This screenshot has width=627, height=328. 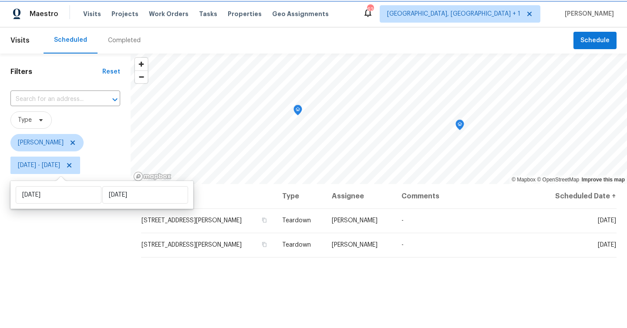 I want to click on span: Zoom in, so click(x=141, y=64).